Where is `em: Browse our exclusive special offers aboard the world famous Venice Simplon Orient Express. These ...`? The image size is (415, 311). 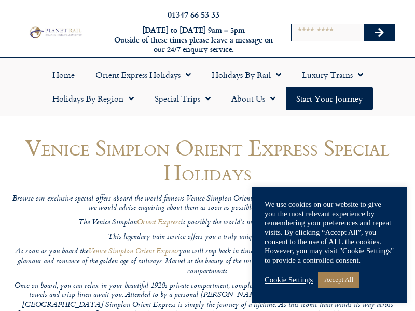 em: Browse our exclusive special offers aboard the world famous Venice Simplon Orient Express. These ... is located at coordinates (207, 204).